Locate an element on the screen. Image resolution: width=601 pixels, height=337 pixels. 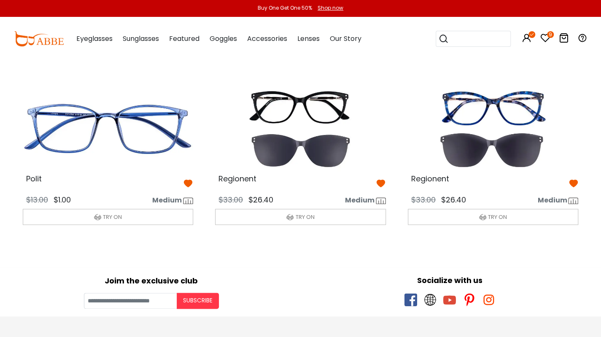
button: Subscribe is located at coordinates (198, 301).